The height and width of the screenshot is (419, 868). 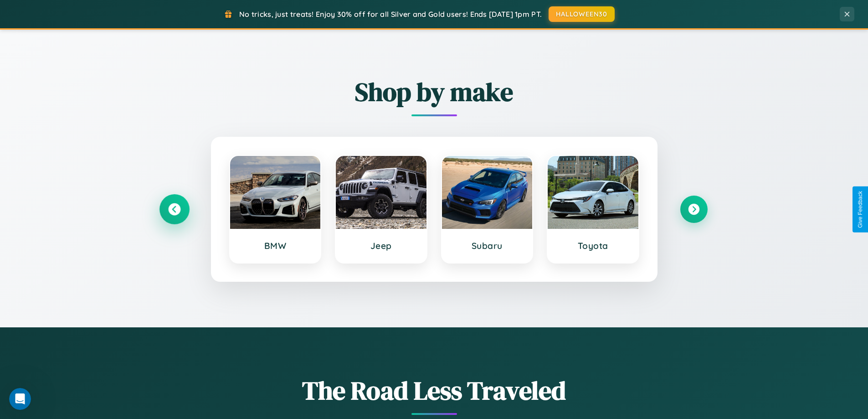 I want to click on h3: BMW, so click(x=275, y=245).